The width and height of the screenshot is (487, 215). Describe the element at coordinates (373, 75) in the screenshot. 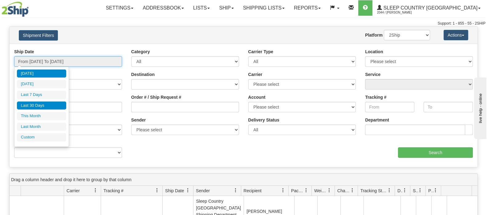

I see `label: Service` at that location.